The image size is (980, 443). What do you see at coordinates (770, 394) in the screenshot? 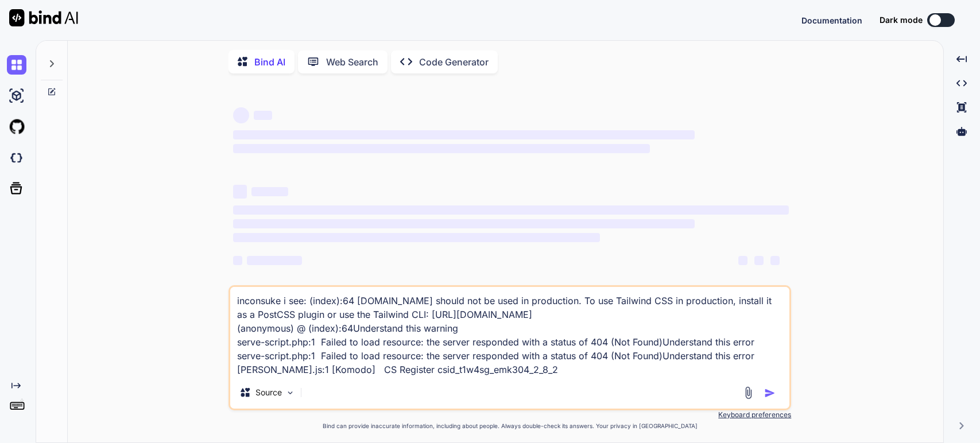
I see `img: icon` at bounding box center [770, 394].